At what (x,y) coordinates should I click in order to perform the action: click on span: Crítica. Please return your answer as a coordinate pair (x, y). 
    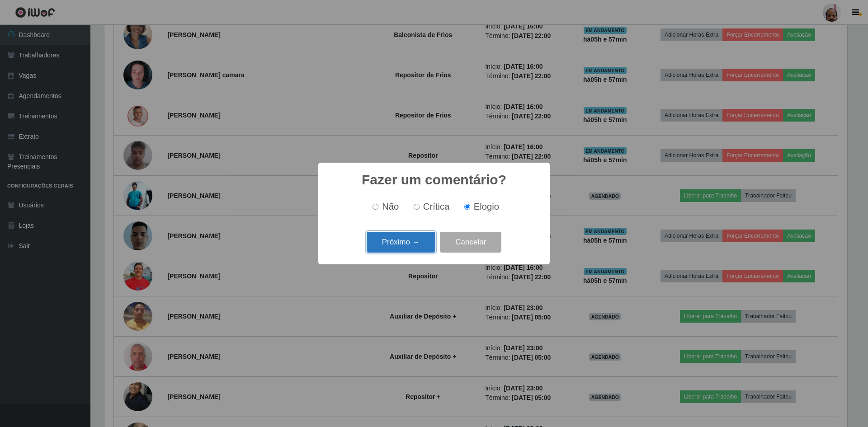
    Looking at the image, I should click on (436, 207).